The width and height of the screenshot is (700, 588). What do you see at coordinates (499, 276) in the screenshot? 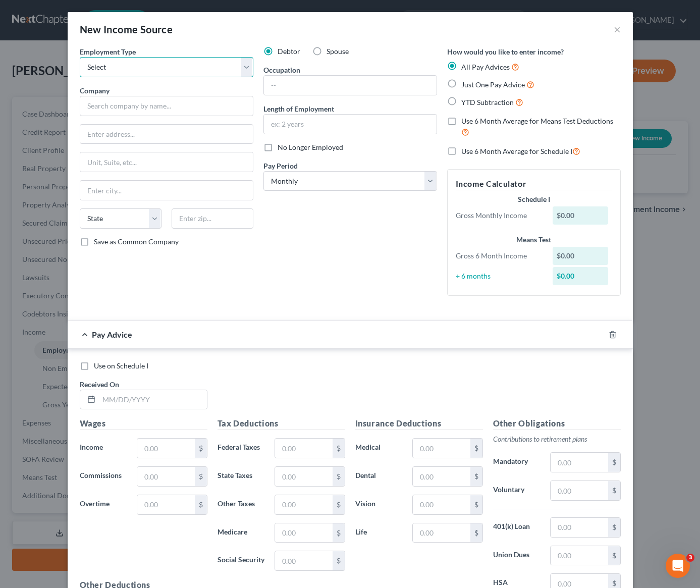
I see `div: ÷ 6 months` at bounding box center [499, 276].